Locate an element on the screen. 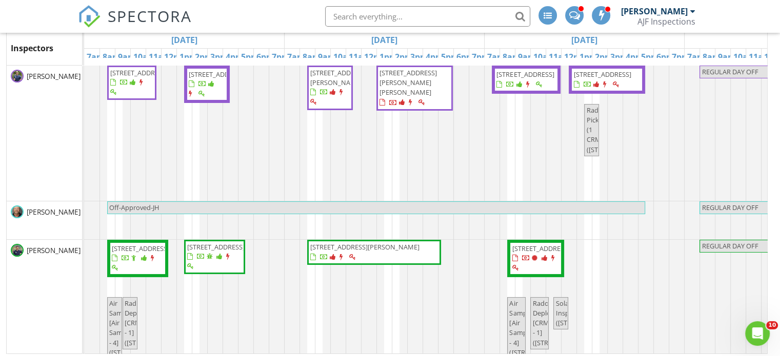 The height and width of the screenshot is (356, 780). div: AJF Inspections is located at coordinates (666, 22).